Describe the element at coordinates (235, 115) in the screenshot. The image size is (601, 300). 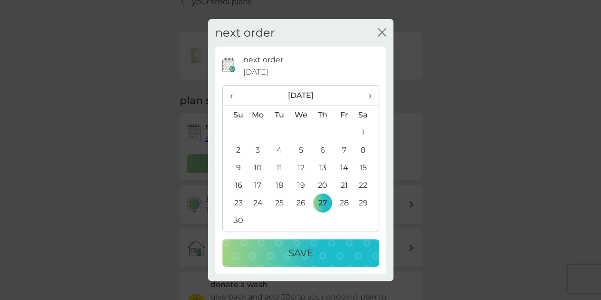
I see `th: Su` at that location.